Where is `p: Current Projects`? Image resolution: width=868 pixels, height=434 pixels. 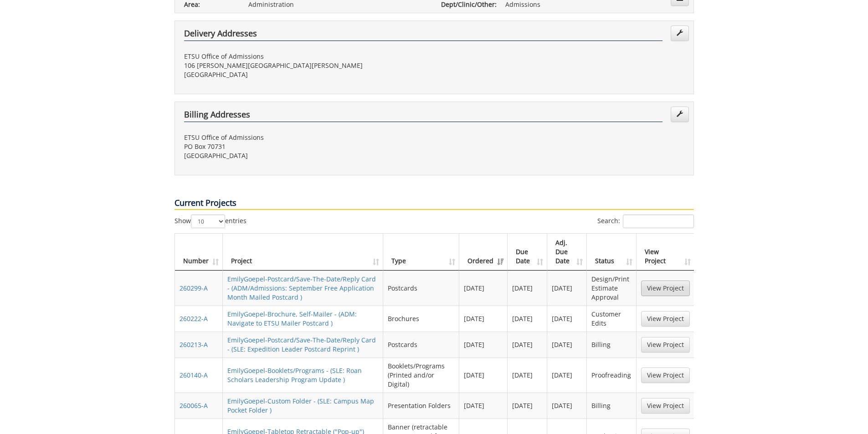 p: Current Projects is located at coordinates (434, 204).